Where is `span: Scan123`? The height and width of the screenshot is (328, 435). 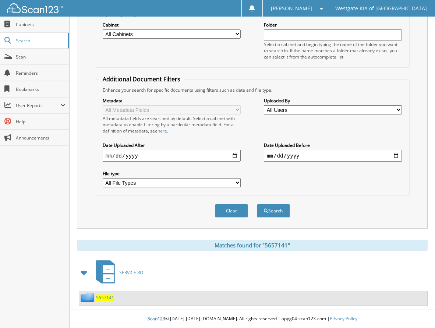 span: Scan123 is located at coordinates (156, 318).